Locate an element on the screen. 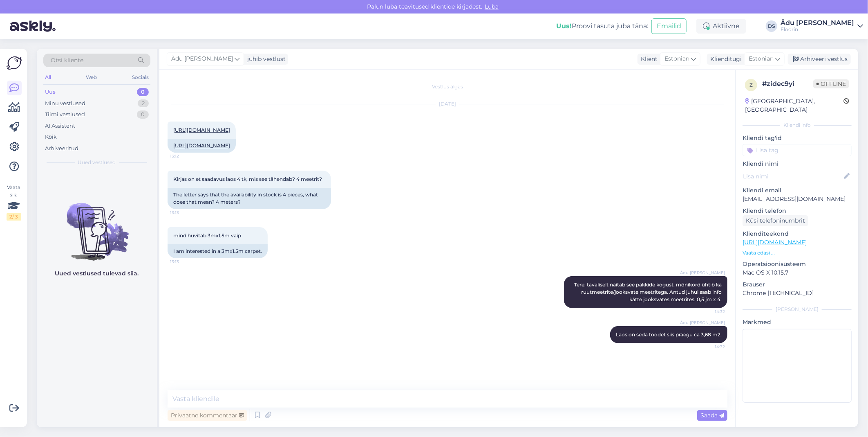 This screenshot has width=868, height=437. div: Kõik is located at coordinates (51, 137).